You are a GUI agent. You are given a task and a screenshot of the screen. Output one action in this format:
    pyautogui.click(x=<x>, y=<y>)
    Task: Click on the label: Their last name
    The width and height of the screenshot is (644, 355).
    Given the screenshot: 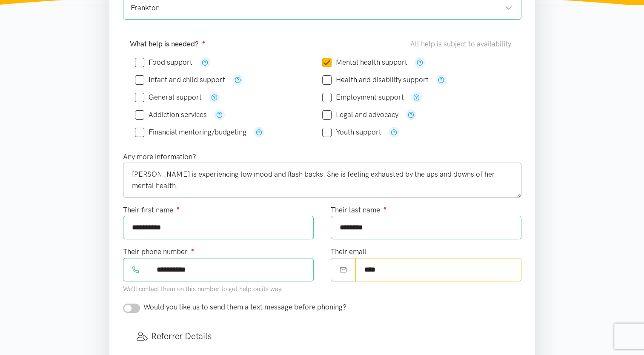 What is the action you would take?
    pyautogui.click(x=359, y=210)
    